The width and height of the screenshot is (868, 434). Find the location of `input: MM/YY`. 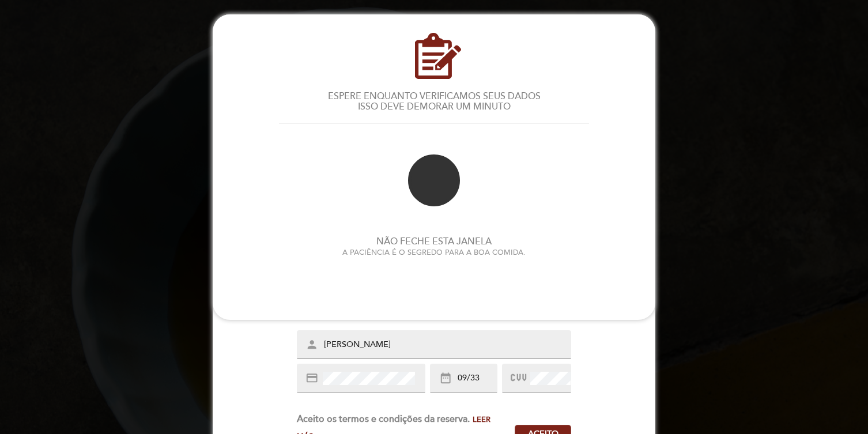

input: MM/YY is located at coordinates (476, 378).